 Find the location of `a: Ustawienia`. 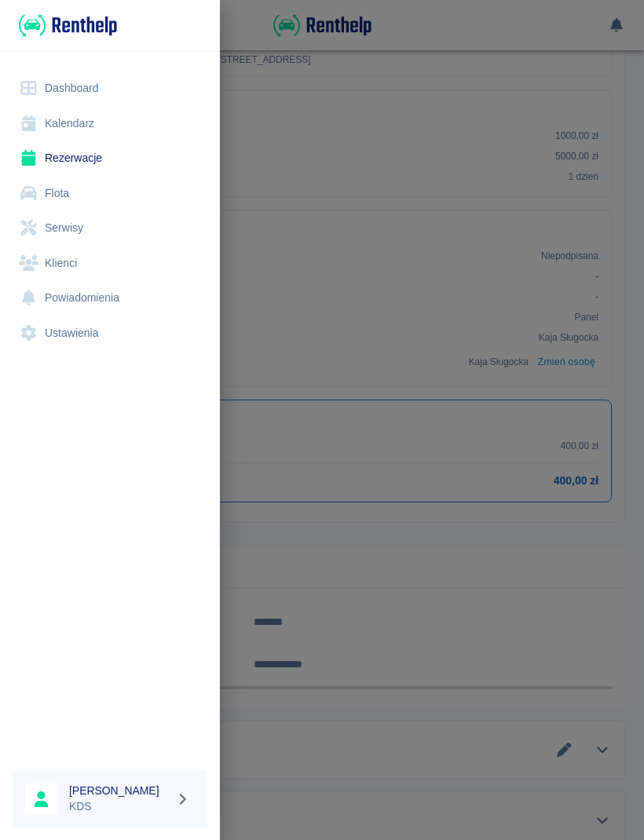

a: Ustawienia is located at coordinates (110, 333).